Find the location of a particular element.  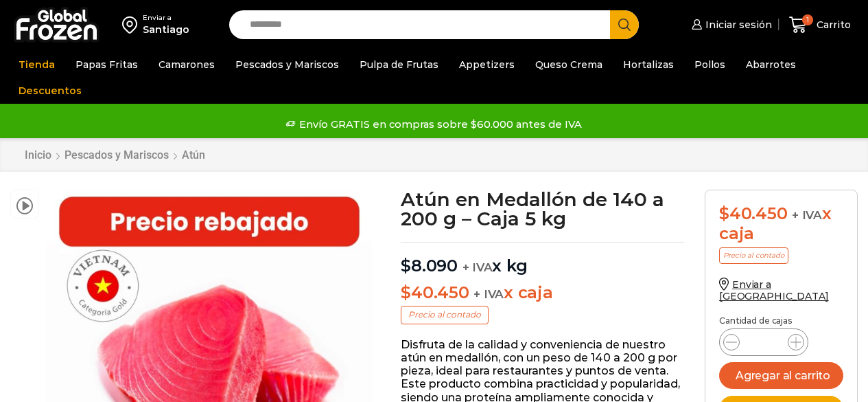

a: Camarones is located at coordinates (187, 64).